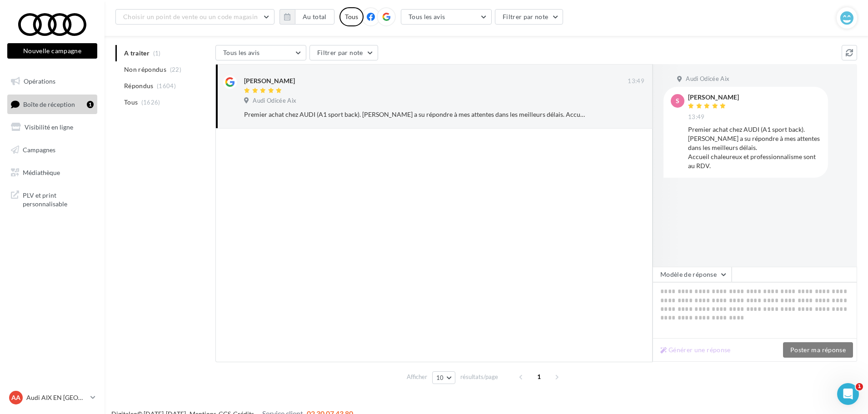  Describe the element at coordinates (52, 104) in the screenshot. I see `a: Boîte de réception1` at that location.